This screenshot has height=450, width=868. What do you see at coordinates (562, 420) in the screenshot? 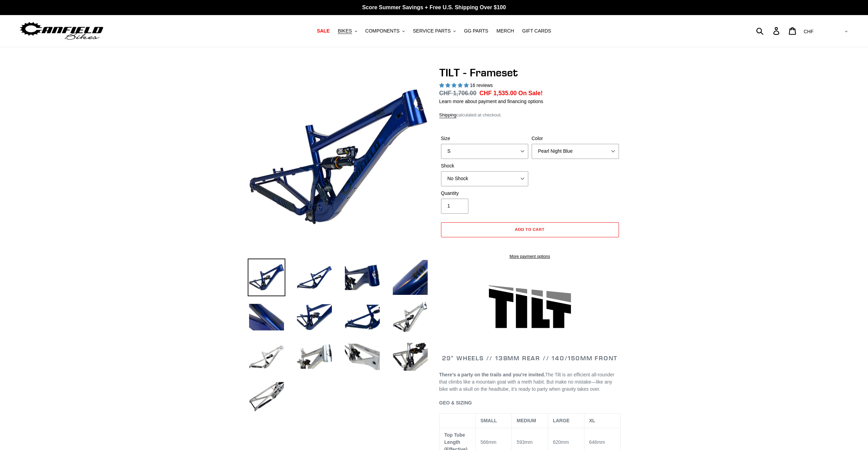
I see `span: LARGE` at bounding box center [562, 420].